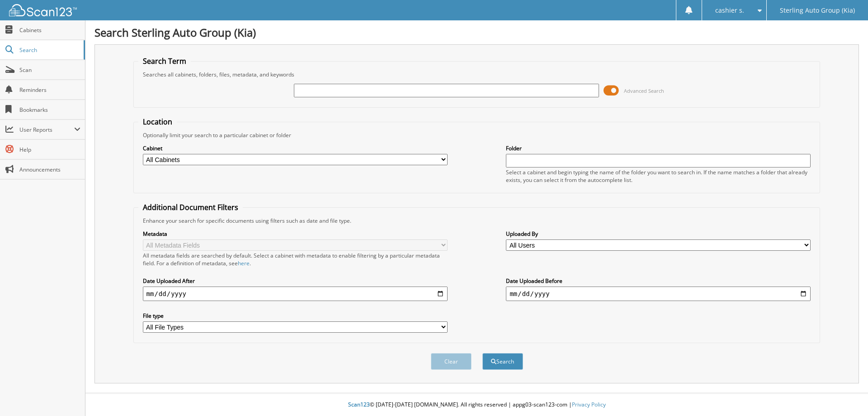  Describe the element at coordinates (658, 234) in the screenshot. I see `label: Uploaded By` at that location.